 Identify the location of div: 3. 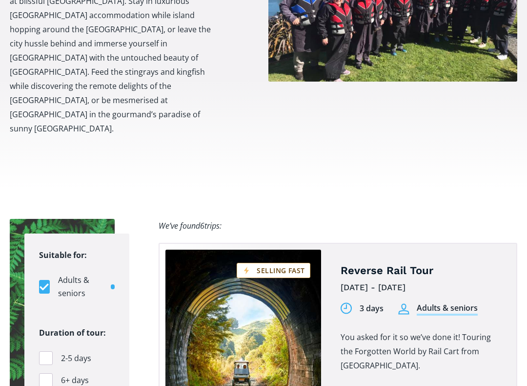
(362, 309).